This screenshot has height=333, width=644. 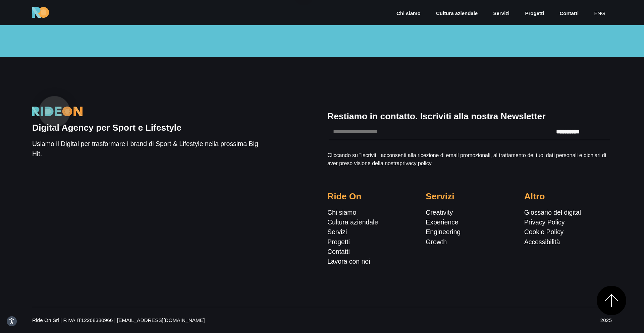 I want to click on a: Cookie Policy, so click(x=544, y=232).